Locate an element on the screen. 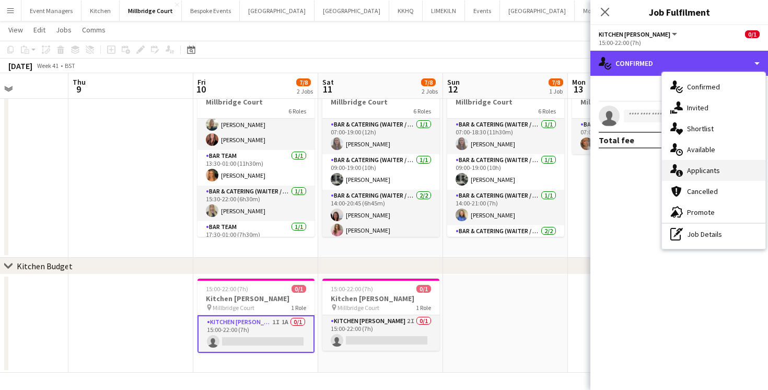 The image size is (768, 390). span: Cancelled is located at coordinates (703, 191).